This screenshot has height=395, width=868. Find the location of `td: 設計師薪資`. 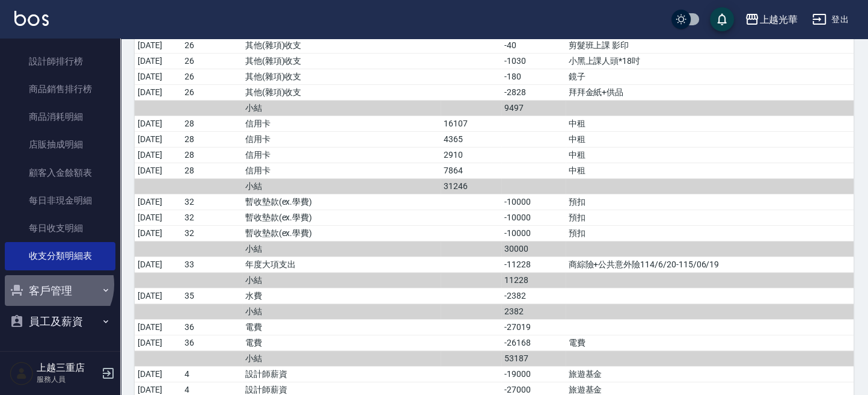

td: 設計師薪資 is located at coordinates (341, 374).